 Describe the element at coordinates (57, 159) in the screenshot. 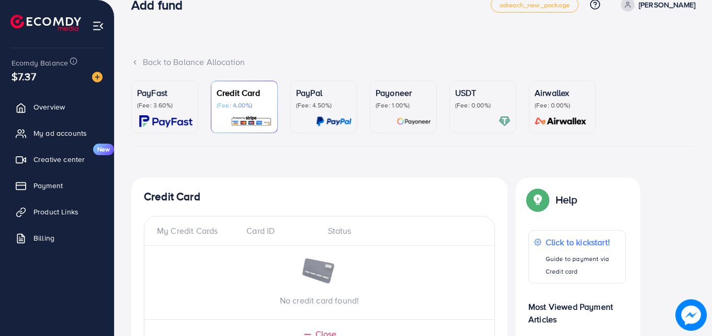

I see `a: Creative centerNew` at that location.